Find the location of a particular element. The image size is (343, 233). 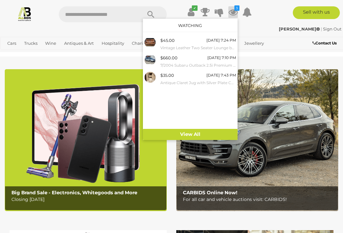

a: Sports is located at coordinates (34, 54).